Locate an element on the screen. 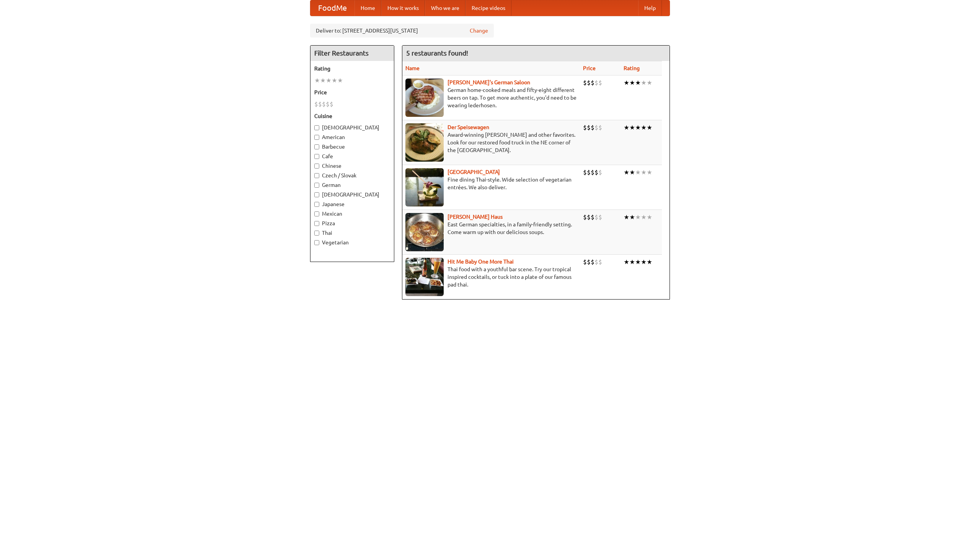 This screenshot has height=542, width=980. img: babythai.jpg is located at coordinates (425, 277).